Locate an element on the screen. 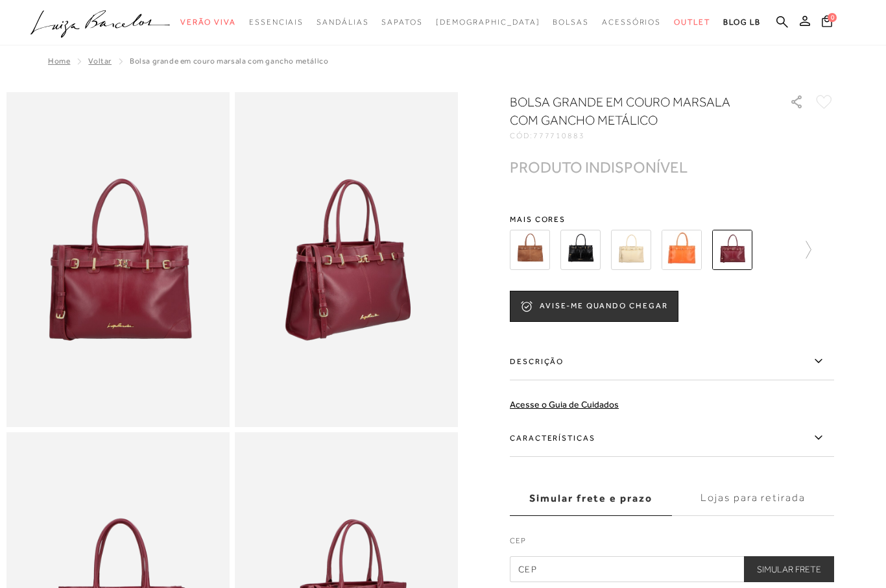 The width and height of the screenshot is (886, 588). span: Bolsas is located at coordinates (571, 22).